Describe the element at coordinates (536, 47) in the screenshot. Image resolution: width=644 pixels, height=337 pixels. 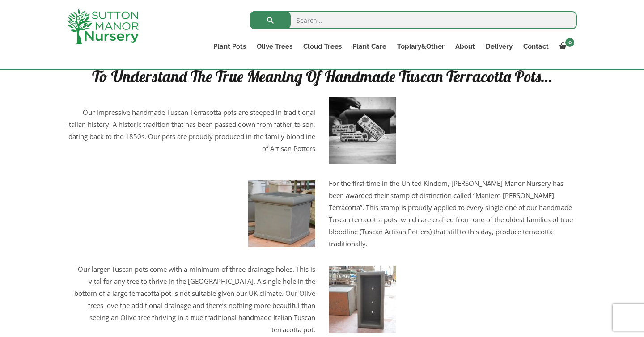
I see `a: Contact` at that location.